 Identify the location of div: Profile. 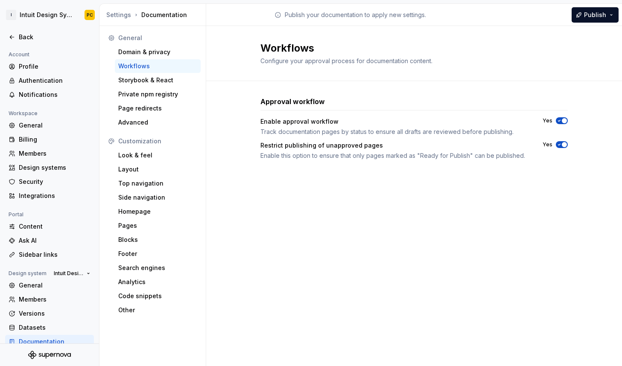
(55, 67).